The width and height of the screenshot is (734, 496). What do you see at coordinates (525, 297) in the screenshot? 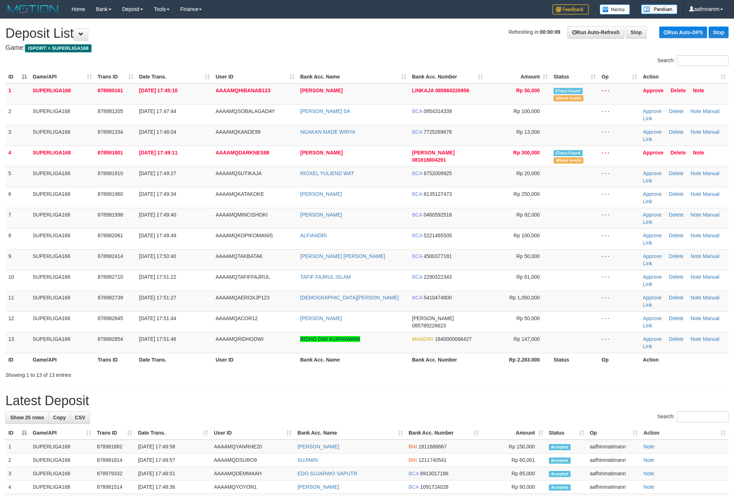
I see `span: Rp 1,050,000` at bounding box center [525, 297].